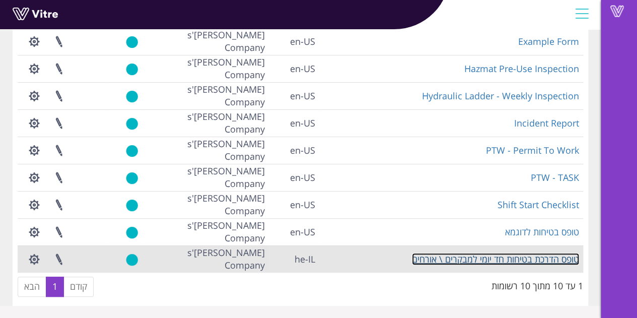 This screenshot has height=318, width=637. Describe the element at coordinates (533, 150) in the screenshot. I see `a: PTW - Permit To Work` at that location.